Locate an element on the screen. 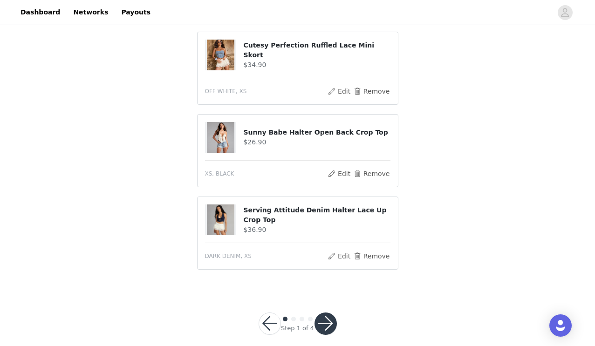 Image resolution: width=595 pixels, height=346 pixels. span: OFF WHITE, XS is located at coordinates (226, 91).